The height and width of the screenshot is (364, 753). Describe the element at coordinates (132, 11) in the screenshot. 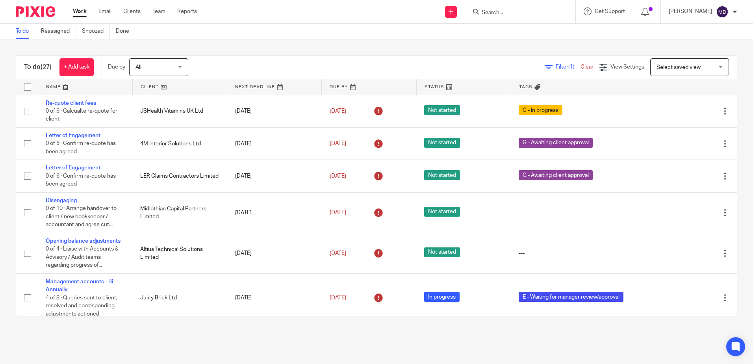

I see `a: Clients` at that location.